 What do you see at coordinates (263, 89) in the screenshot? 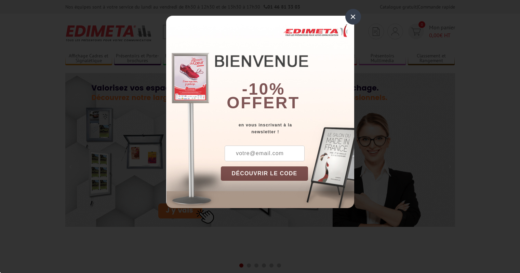
I see `b: -10%` at bounding box center [263, 89].